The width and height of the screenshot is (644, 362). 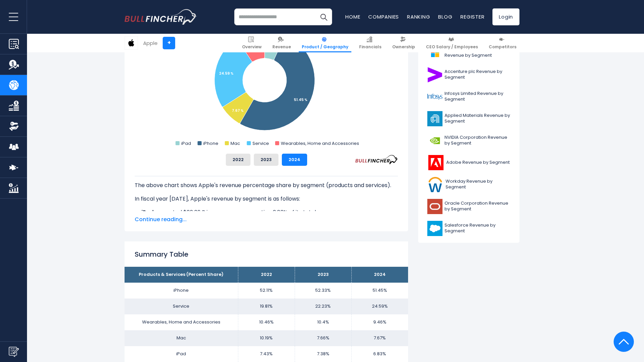 I want to click on b: iPad, so click(x=147, y=212).